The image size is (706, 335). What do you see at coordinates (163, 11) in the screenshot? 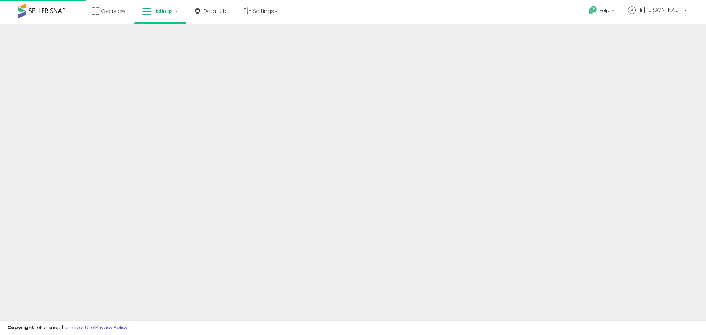
I see `span: Listings` at bounding box center [163, 11].